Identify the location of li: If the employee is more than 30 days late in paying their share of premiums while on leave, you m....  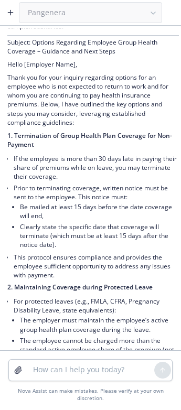
(96, 167).